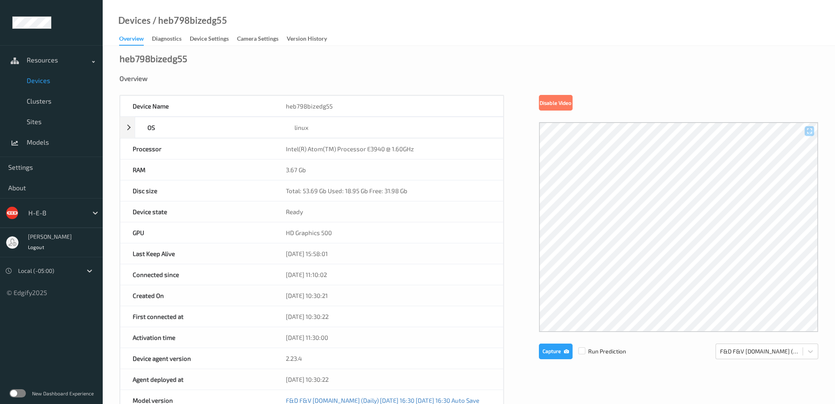  I want to click on a: Version History, so click(311, 39).